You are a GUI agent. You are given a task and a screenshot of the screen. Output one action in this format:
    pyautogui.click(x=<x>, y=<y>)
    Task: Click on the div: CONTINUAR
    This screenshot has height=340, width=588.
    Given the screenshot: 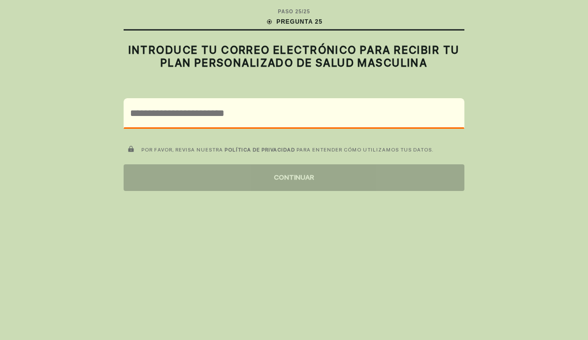 What is the action you would take?
    pyautogui.click(x=294, y=177)
    